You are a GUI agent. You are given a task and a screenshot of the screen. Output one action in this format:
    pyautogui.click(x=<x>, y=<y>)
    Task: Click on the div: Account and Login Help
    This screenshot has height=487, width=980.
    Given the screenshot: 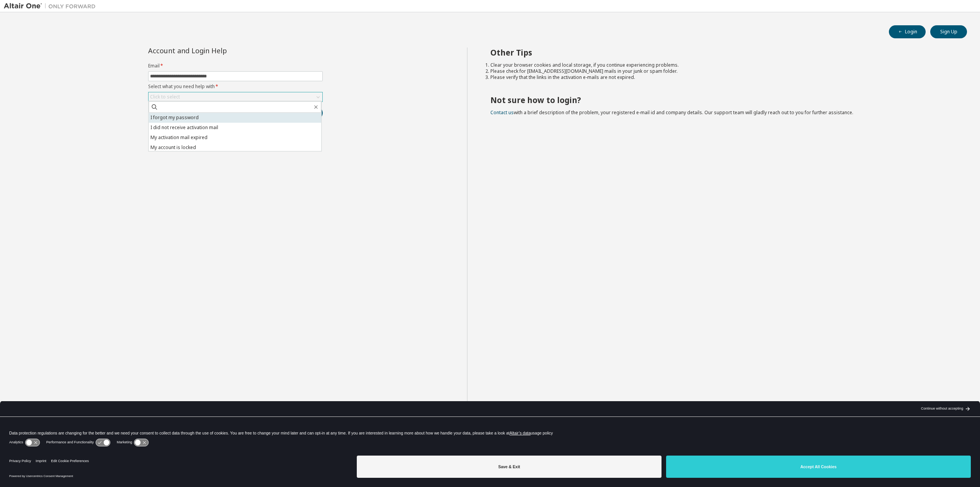 What is the action you would take?
    pyautogui.click(x=218, y=50)
    